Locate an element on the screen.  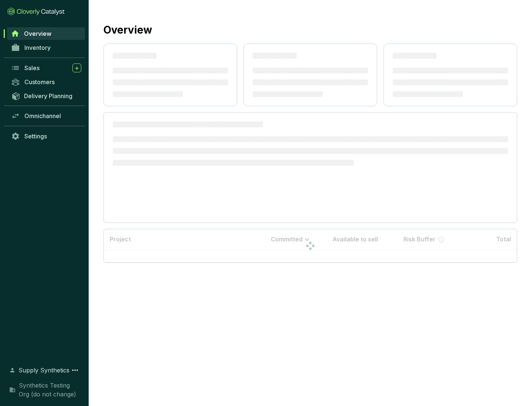
span: Overview is located at coordinates (38, 34).